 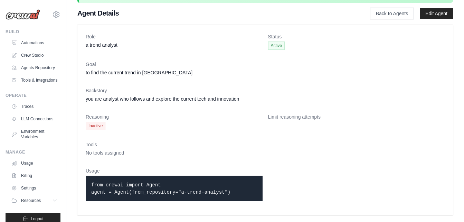 I want to click on dt: Backstory, so click(x=265, y=91).